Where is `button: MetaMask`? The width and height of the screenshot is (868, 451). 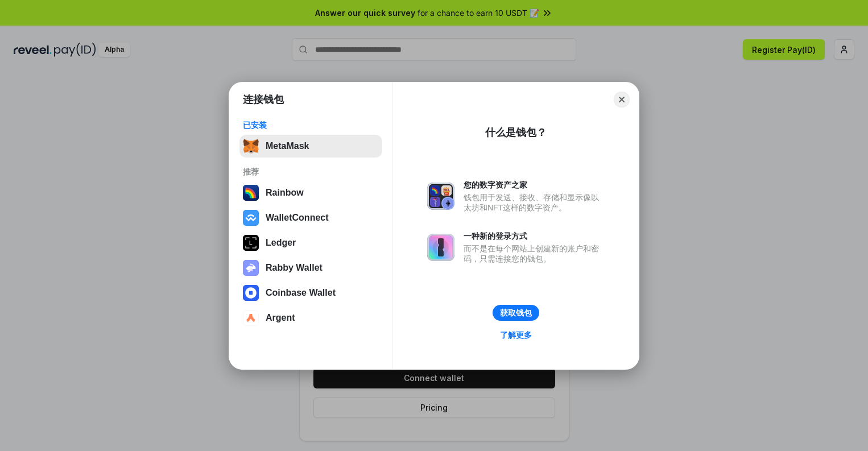 button: MetaMask is located at coordinates (311, 146).